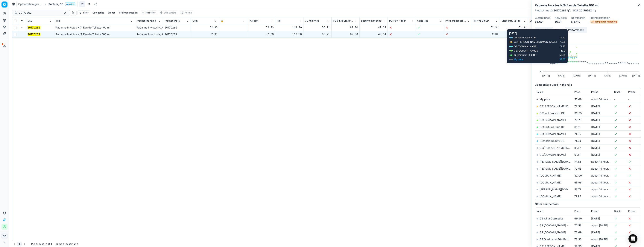  Describe the element at coordinates (632, 92) in the screenshot. I see `span: Promo` at that location.